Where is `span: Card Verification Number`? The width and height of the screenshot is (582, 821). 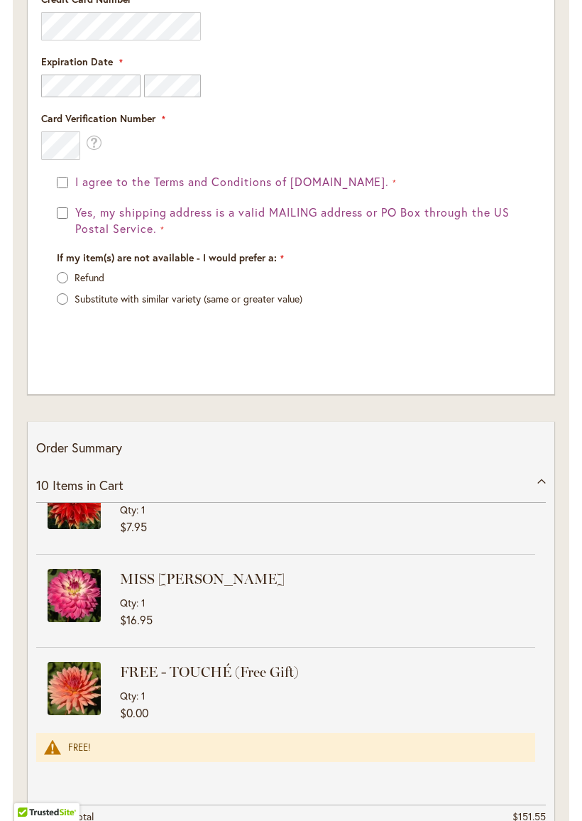
span: Card Verification Number is located at coordinates (98, 118).